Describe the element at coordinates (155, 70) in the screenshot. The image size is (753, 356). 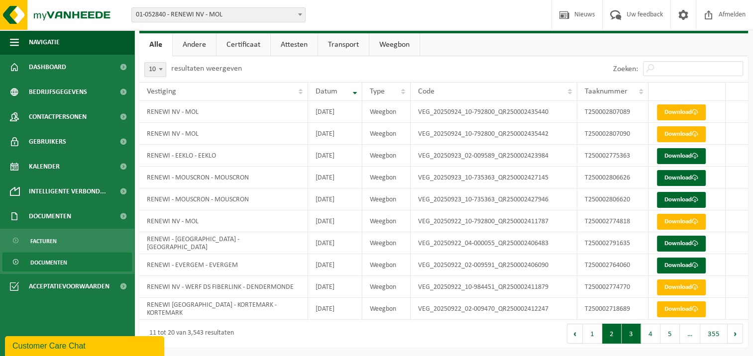
I see `span: 10` at that location.